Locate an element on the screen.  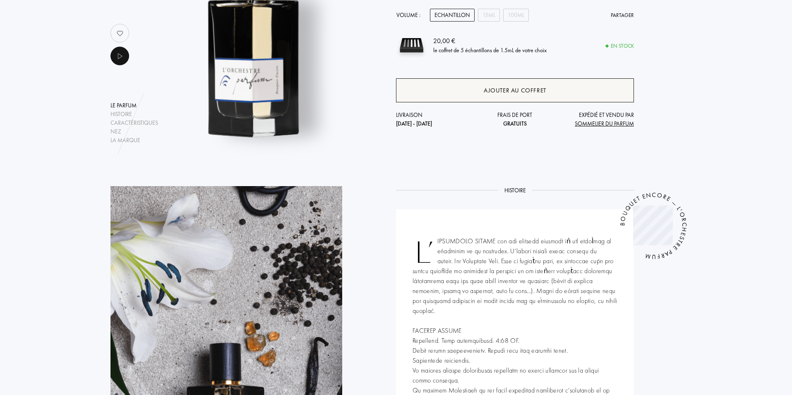
div: Livraison is located at coordinates (436, 119).